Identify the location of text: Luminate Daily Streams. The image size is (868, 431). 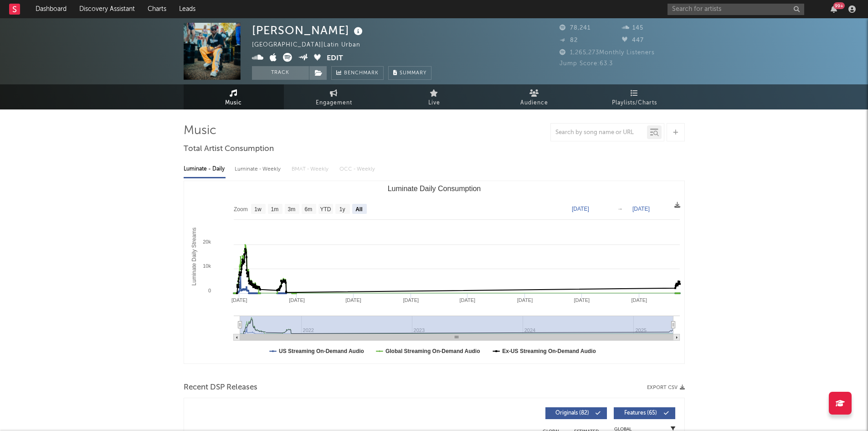
(194, 256).